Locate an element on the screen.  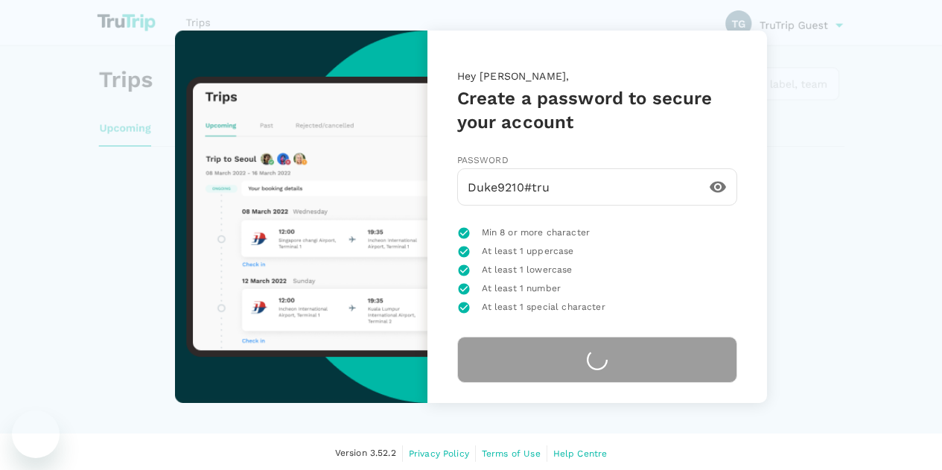
span: Version 3.52.2 is located at coordinates (366, 454).